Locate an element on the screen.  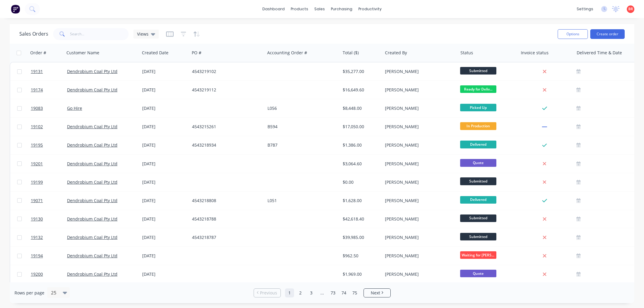
div: $39,985.00 is located at coordinates (360, 238).